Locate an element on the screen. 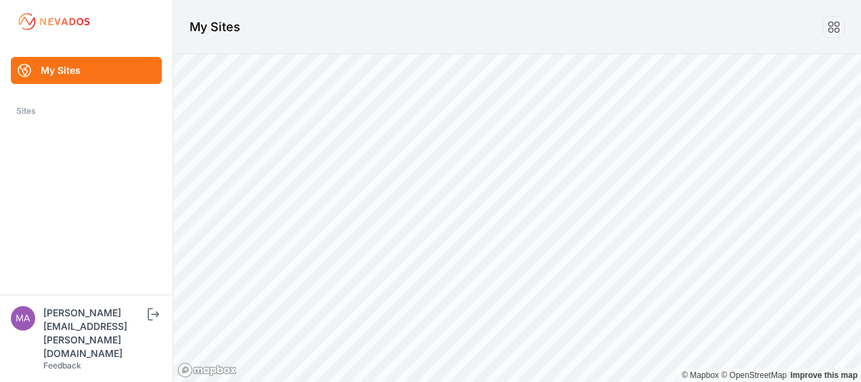 The height and width of the screenshot is (382, 861). img: matthew.smallwood@novasourcepower.com is located at coordinates (23, 318).